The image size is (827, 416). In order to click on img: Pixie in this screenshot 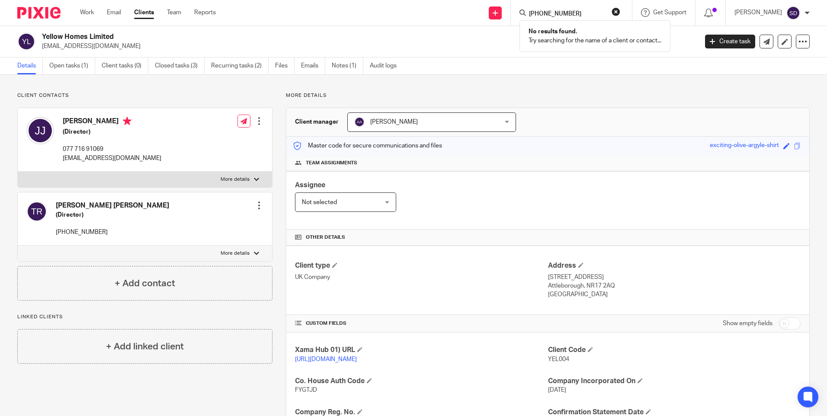, I will do `click(39, 13)`.